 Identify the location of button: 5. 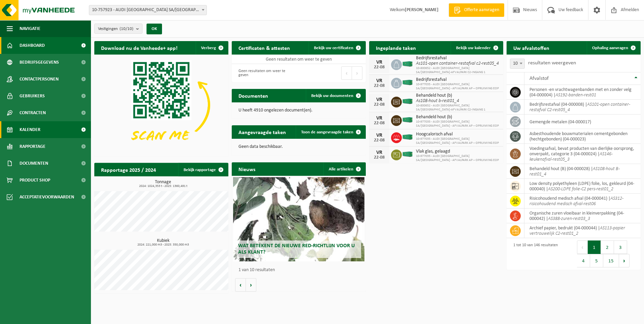
(596, 261).